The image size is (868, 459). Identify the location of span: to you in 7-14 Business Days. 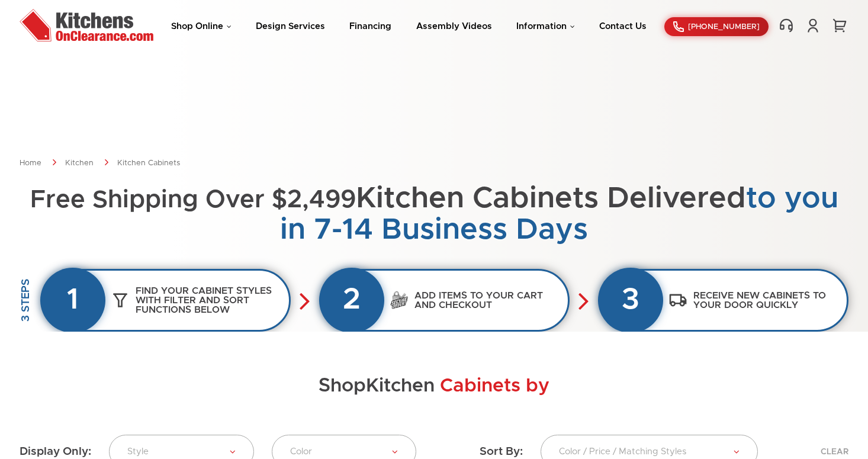
(559, 214).